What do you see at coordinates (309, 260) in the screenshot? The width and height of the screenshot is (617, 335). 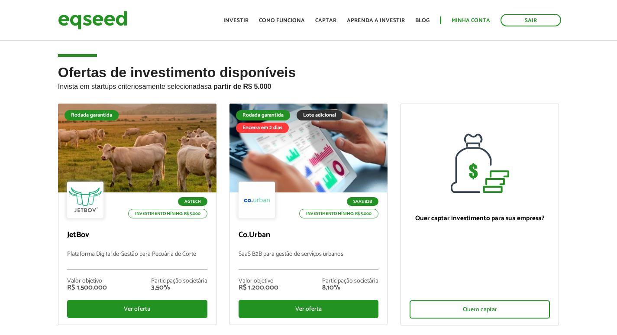 I see `p: SaaS B2B para gestão de serviços urbanos` at bounding box center [309, 260].